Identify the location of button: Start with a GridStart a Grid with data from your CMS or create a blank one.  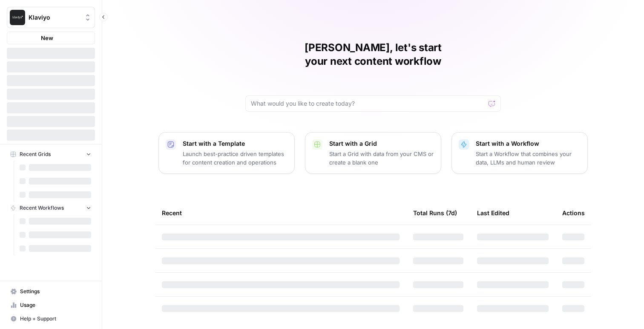
(373, 153).